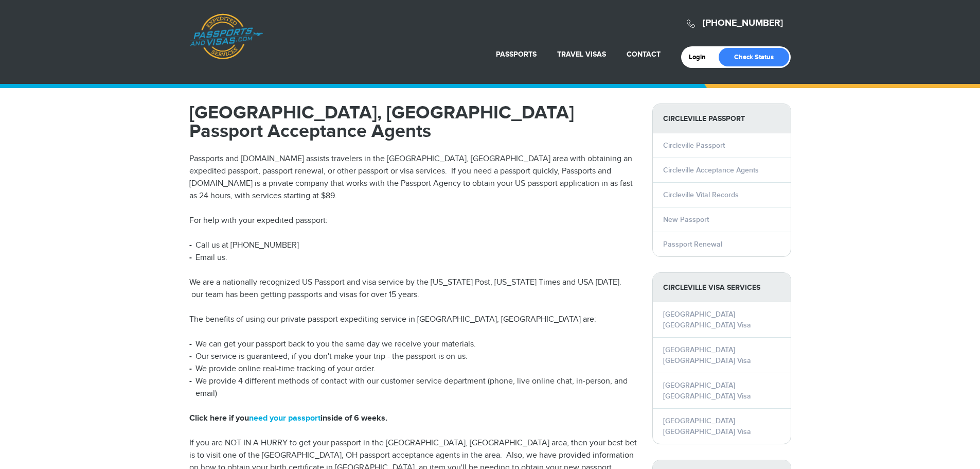 The height and width of the screenshot is (469, 980). What do you see at coordinates (644, 54) in the screenshot?
I see `a: Contact` at bounding box center [644, 54].